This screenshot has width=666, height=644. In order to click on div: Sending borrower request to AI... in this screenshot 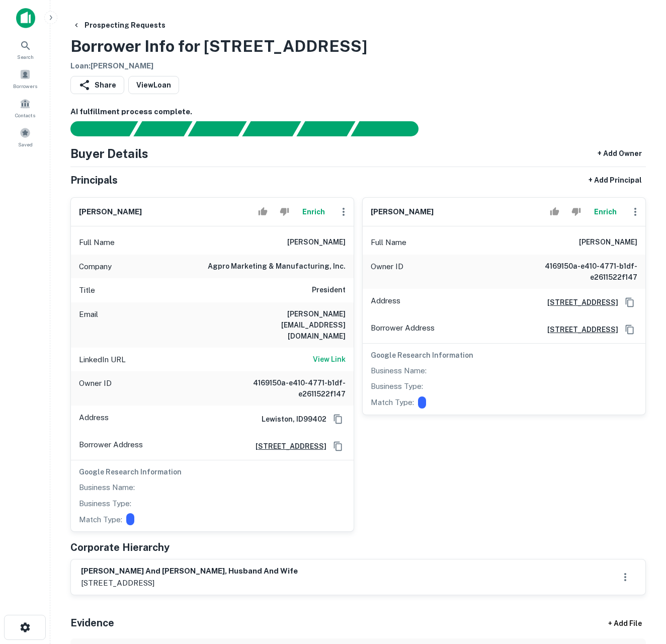, I will do `click(96, 129)`.